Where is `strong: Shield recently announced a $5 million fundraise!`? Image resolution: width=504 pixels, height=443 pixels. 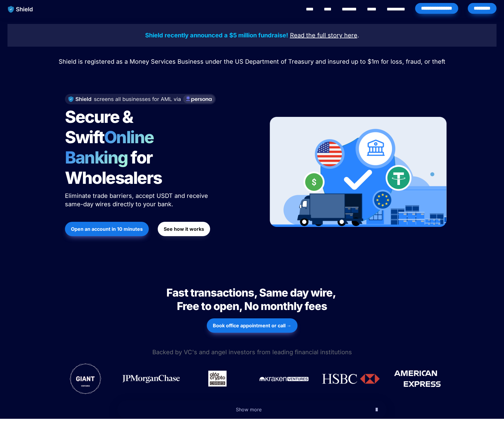 strong: Shield recently announced a $5 million fundraise! is located at coordinates (217, 35).